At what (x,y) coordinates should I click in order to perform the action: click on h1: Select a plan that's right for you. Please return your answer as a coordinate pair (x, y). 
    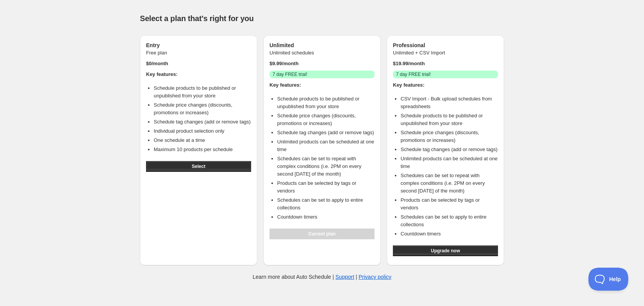
    Looking at the image, I should click on (322, 18).